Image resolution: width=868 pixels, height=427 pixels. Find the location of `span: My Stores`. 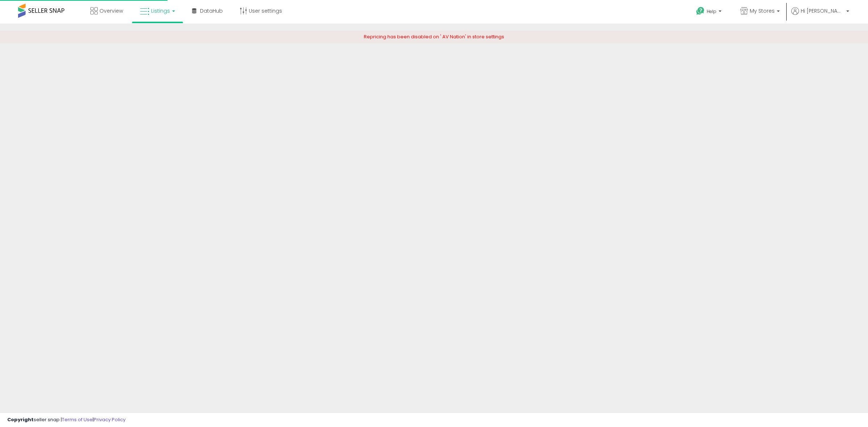

span: My Stores is located at coordinates (762, 11).